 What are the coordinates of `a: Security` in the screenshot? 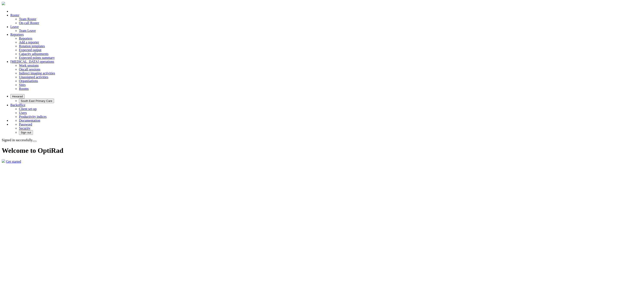 It's located at (25, 128).